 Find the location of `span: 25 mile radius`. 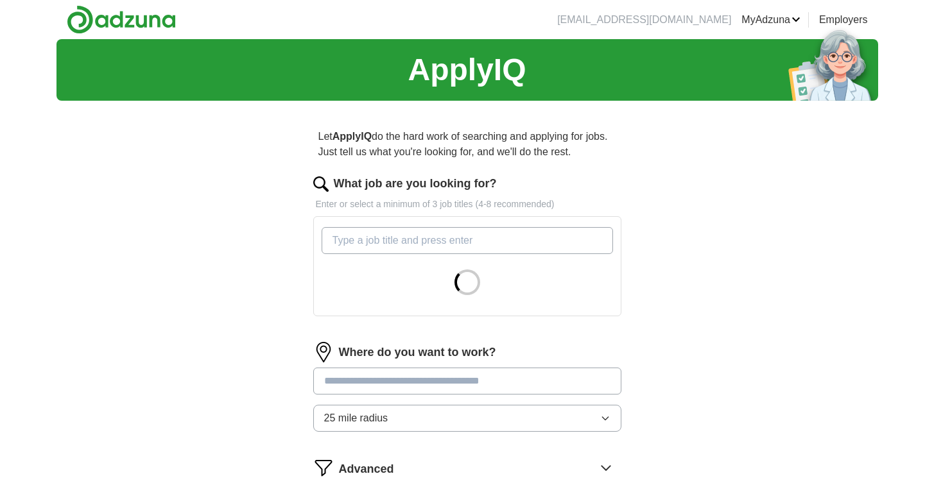

span: 25 mile radius is located at coordinates (356, 419).